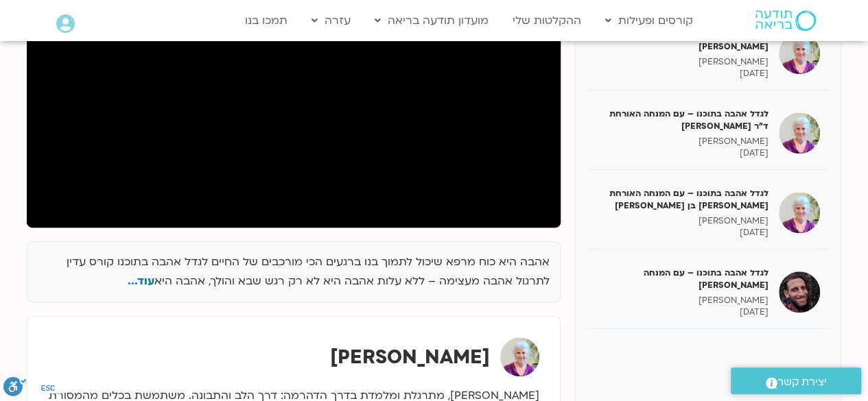 Image resolution: width=868 pixels, height=401 pixels. What do you see at coordinates (547, 21) in the screenshot?
I see `a: ההקלטות שלי` at bounding box center [547, 21].